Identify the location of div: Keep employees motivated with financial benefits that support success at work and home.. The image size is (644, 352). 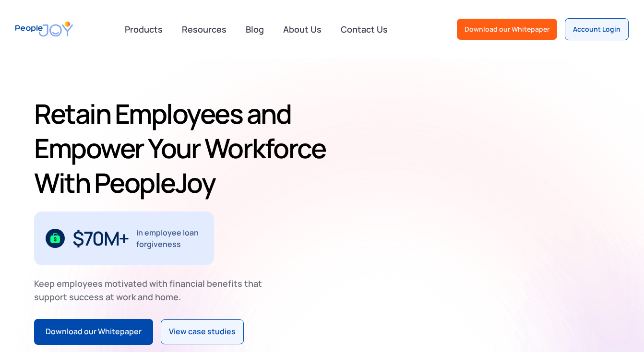
(152, 290).